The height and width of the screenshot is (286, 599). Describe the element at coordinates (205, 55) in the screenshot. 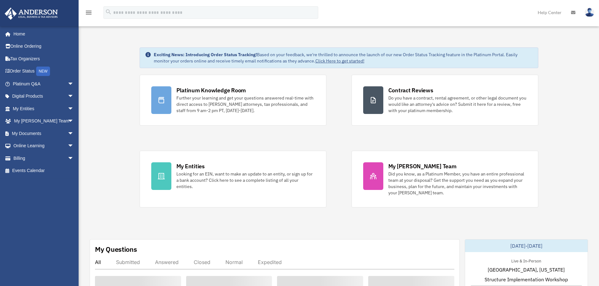

I see `strong: Exciting News: Introducing Order Status Tracking!` at that location.